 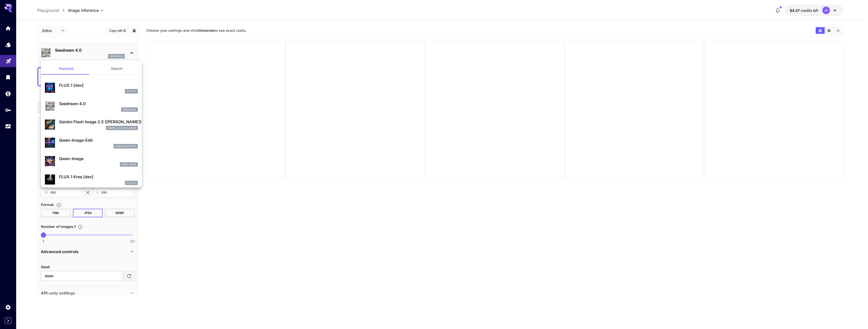 I want to click on div: Seedream 4.0seedream4, so click(x=91, y=106).